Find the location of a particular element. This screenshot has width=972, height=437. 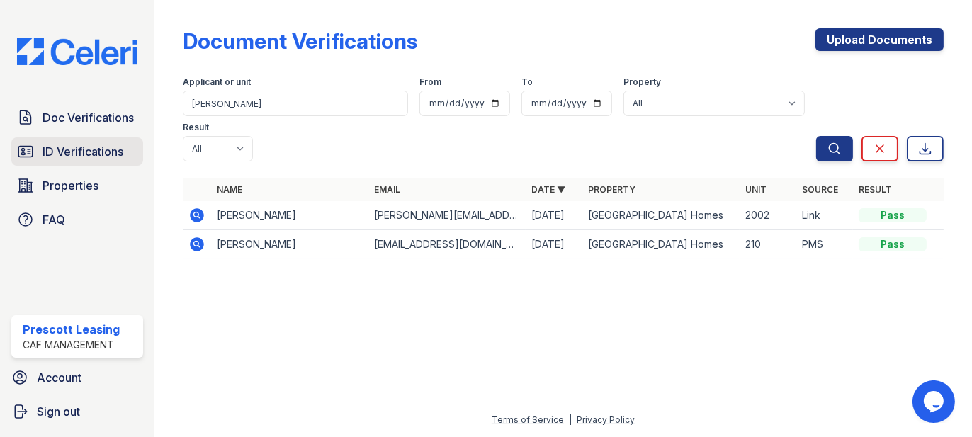

input: Search by name, email, or unit number is located at coordinates (295, 103).